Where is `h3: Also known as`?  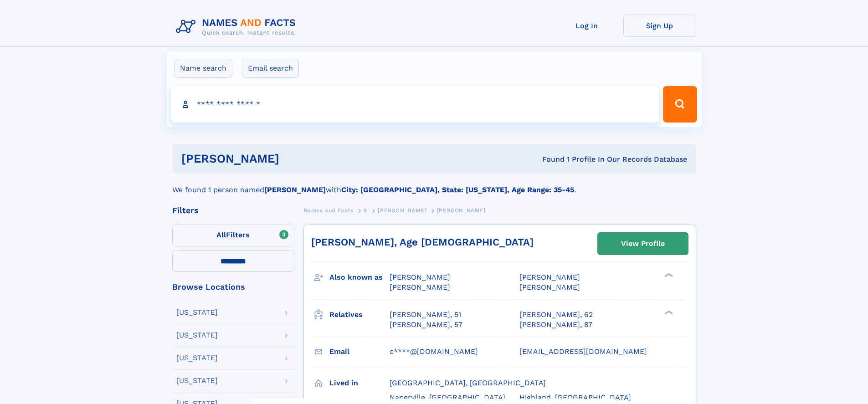 h3: Also known as is located at coordinates (360, 278).